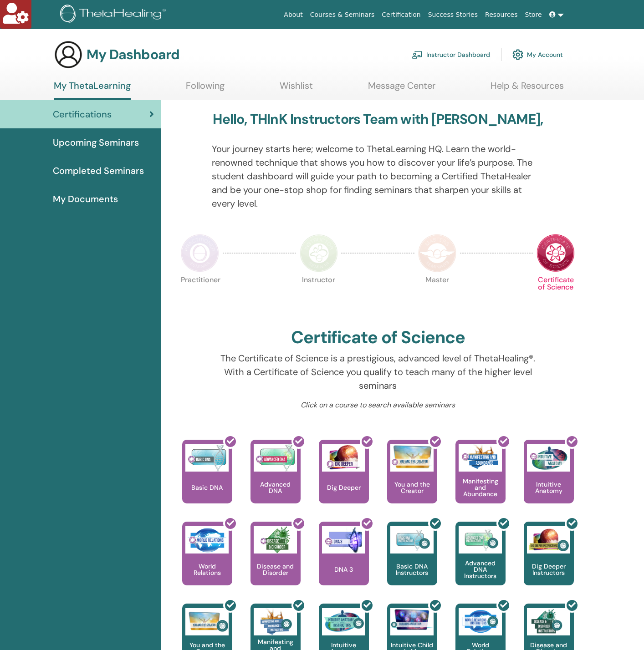  I want to click on a: Message Center, so click(402, 89).